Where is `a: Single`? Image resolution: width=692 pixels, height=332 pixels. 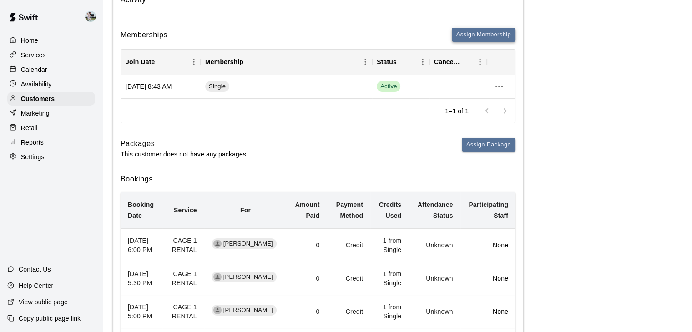 a: Single is located at coordinates (219, 86).